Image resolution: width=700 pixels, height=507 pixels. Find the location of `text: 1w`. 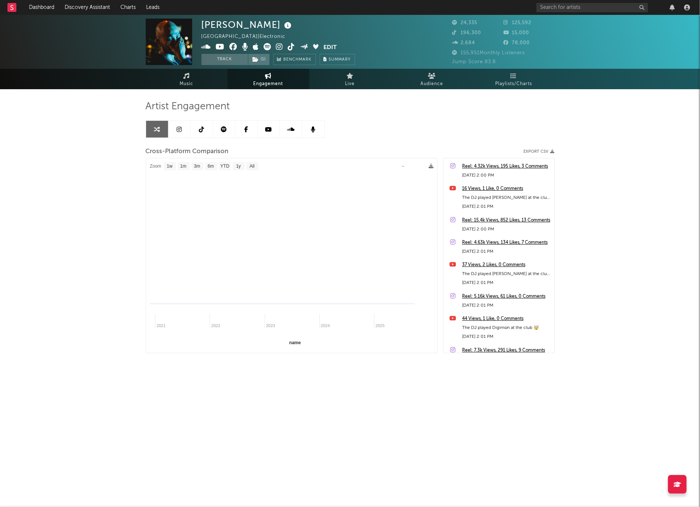

text: 1w is located at coordinates (170, 167).